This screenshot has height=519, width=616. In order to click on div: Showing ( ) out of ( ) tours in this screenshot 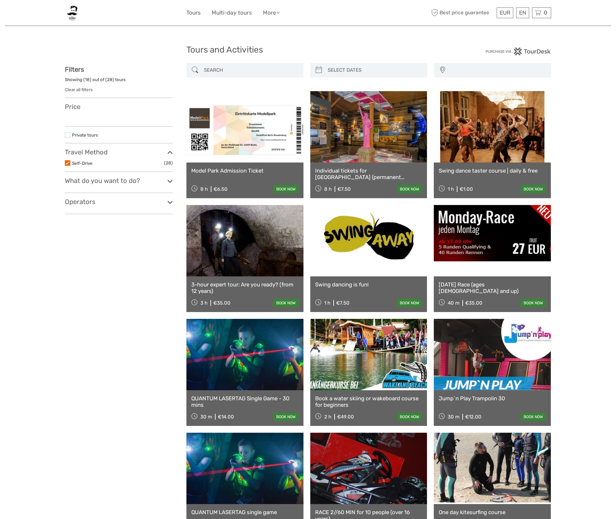, I will do `click(119, 81)`.